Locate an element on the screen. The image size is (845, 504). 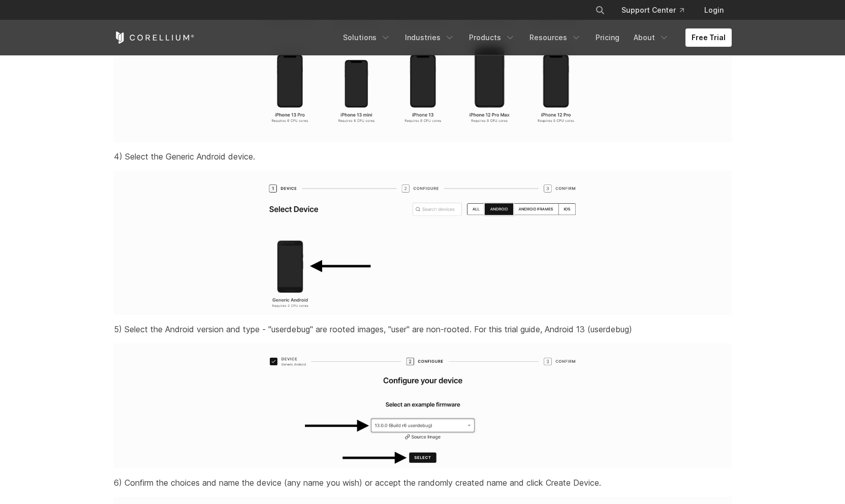
a: Pricing is located at coordinates (607, 37).